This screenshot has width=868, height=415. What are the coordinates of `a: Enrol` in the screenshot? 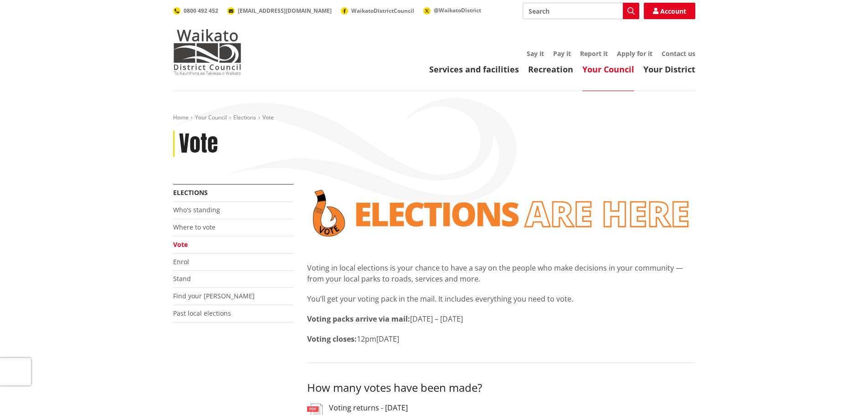 It's located at (181, 262).